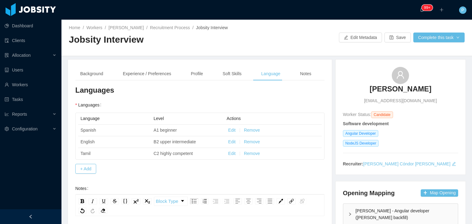  I want to click on i: icon: edit, so click(454, 164).